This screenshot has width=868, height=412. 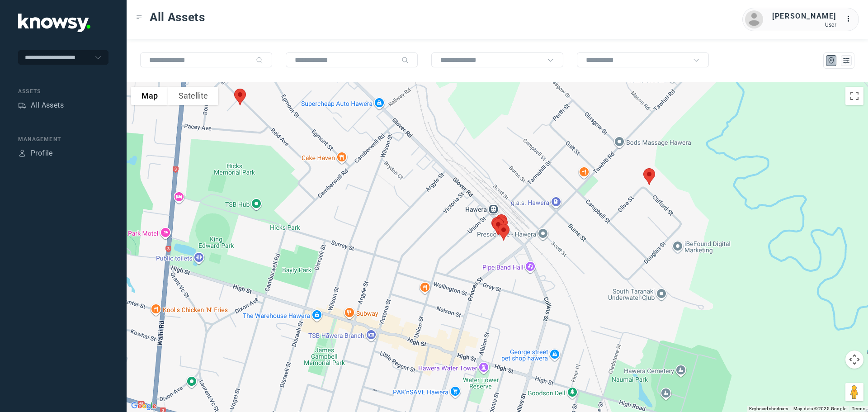 I want to click on a: AssetsAll Assets, so click(x=41, y=106).